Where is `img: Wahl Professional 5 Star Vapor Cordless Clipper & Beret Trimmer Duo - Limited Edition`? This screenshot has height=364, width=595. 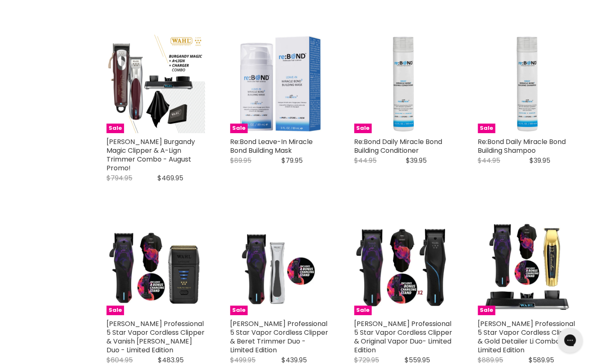
img: Wahl Professional 5 Star Vapor Cordless Clipper & Beret Trimmer Duo - Limited Edition is located at coordinates (280, 266).